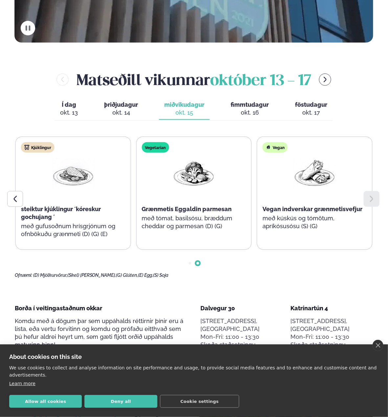 This screenshot has width=388, height=417. What do you see at coordinates (127, 275) in the screenshot?
I see `span: (G) Glúten,` at bounding box center [127, 275].